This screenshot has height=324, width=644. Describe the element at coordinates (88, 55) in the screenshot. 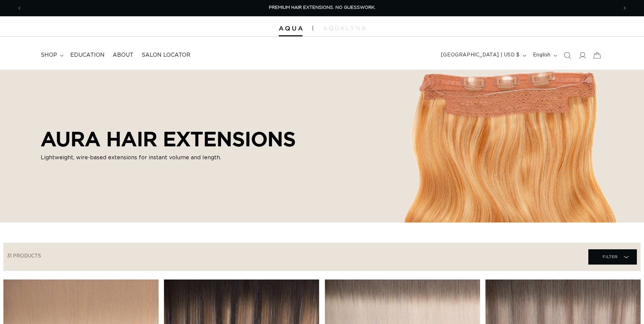

I see `a: Education` at that location.